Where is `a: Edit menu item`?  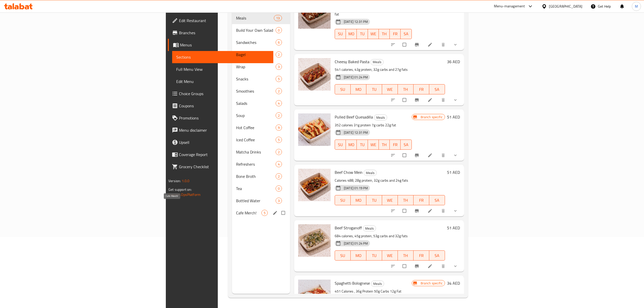 a: Edit menu item is located at coordinates (431, 100).